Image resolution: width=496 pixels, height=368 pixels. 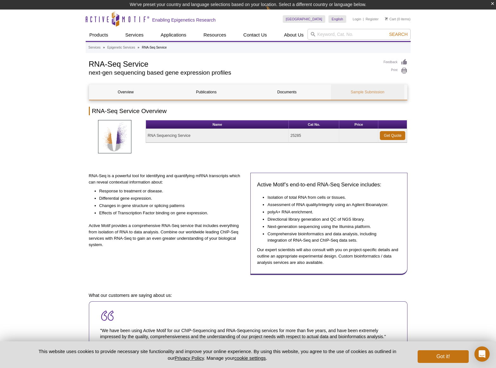 What do you see at coordinates (357, 19) in the screenshot?
I see `a: Login` at bounding box center [357, 19].